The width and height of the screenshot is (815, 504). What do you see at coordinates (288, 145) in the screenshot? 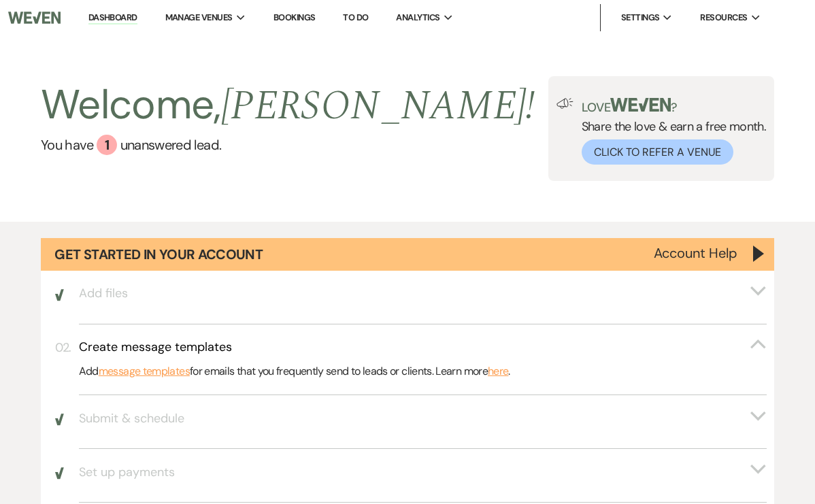
I see `a: You have 1 unanswered lead.` at bounding box center [288, 145].